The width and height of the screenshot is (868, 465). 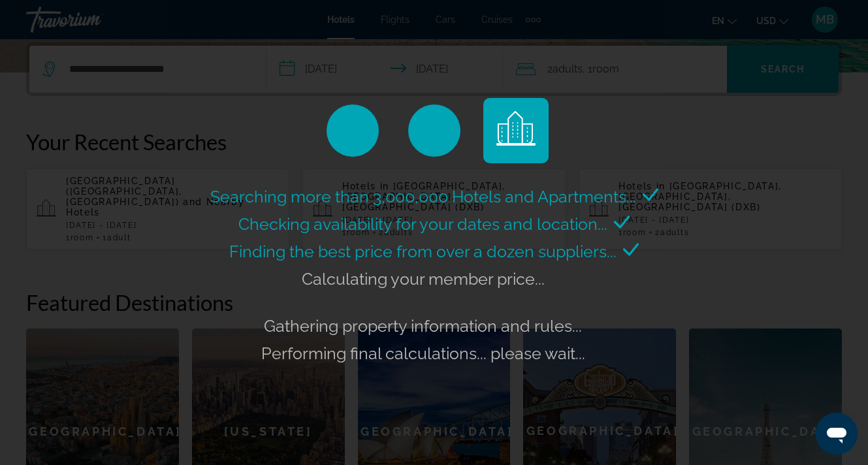 What do you see at coordinates (423, 279) in the screenshot?
I see `span: Calculating your member price...` at bounding box center [423, 279].